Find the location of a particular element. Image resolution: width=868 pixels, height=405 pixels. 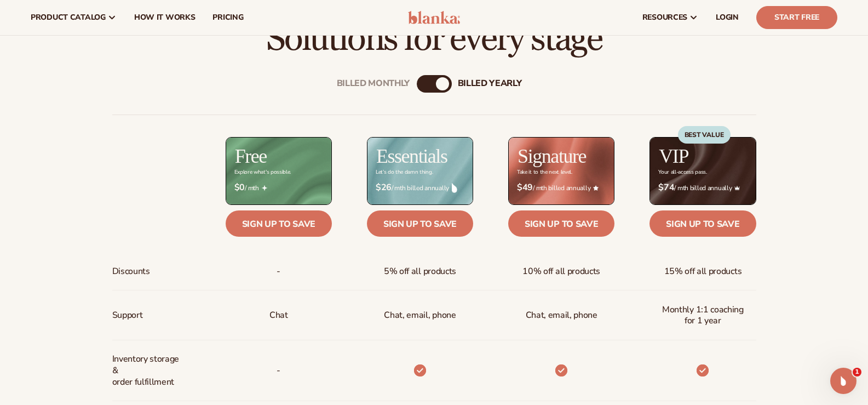

p: Chat, email, phone is located at coordinates (420, 315).